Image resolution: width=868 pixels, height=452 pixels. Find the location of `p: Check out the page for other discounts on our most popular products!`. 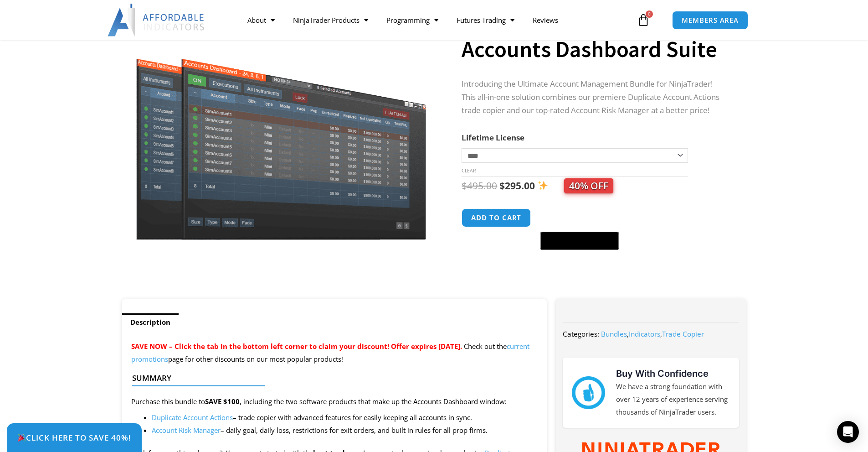

p: Check out the page for other discounts on our most popular products! is located at coordinates (334, 353).